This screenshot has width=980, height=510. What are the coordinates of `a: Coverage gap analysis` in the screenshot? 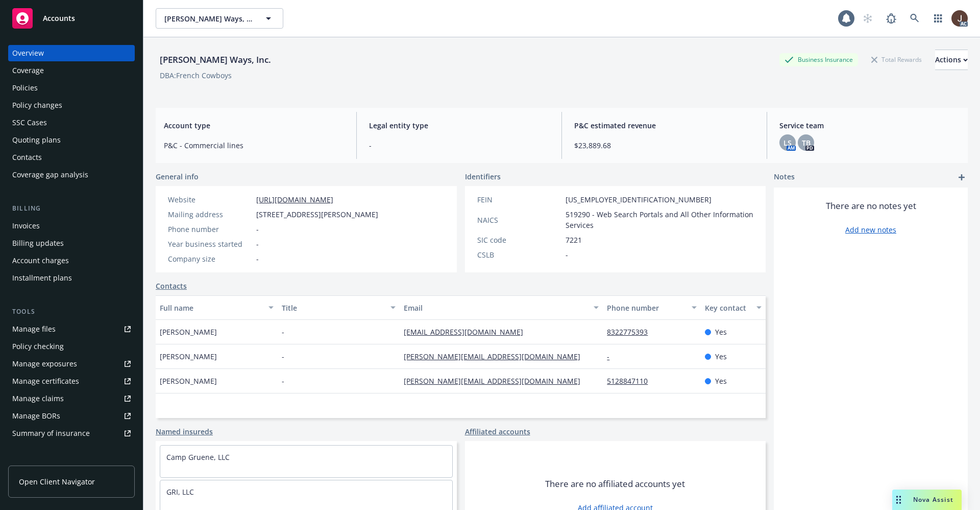 It's located at (71, 175).